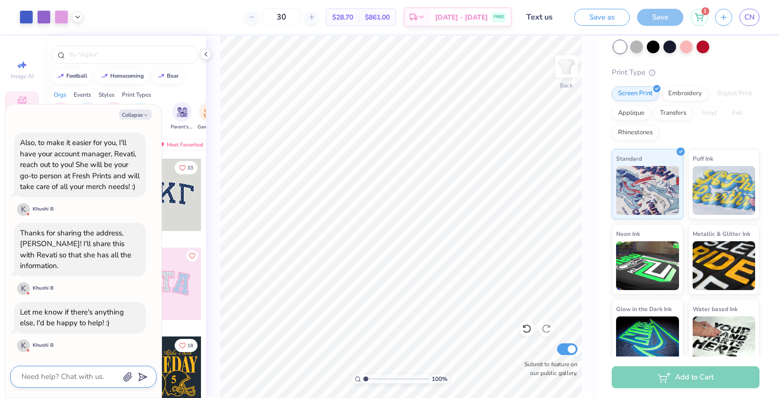 This screenshot has height=398, width=779. I want to click on div: filter for Fraternity, so click(87, 116).